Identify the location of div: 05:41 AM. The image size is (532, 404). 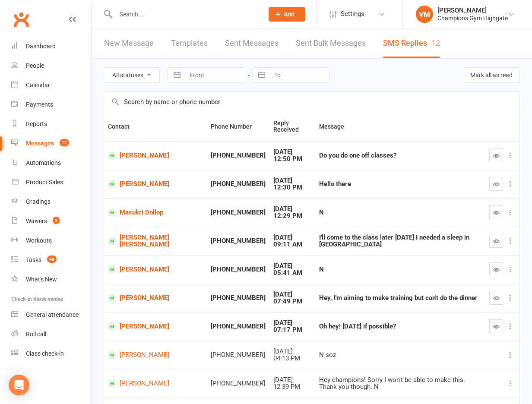
(292, 273).